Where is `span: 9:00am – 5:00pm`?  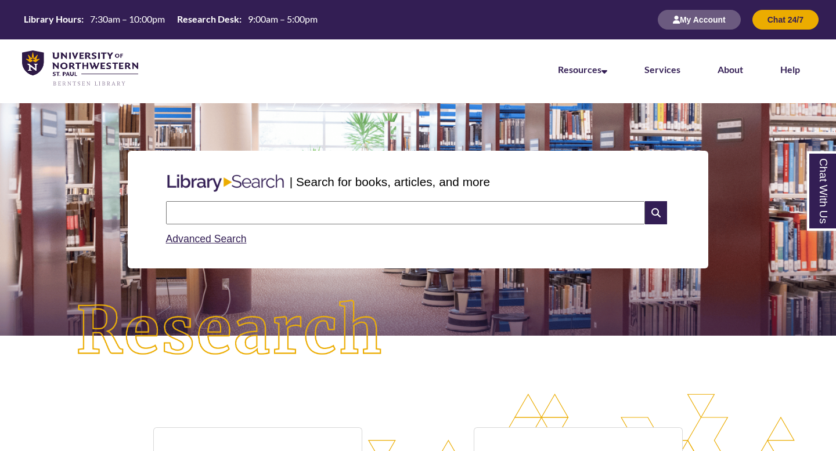 span: 9:00am – 5:00pm is located at coordinates (283, 19).